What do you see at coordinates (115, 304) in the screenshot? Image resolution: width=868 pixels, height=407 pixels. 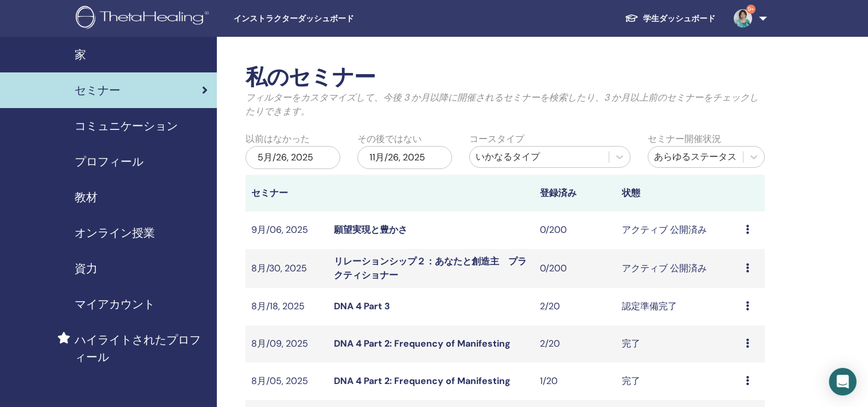 I see `span: マイアカウント` at bounding box center [115, 304].